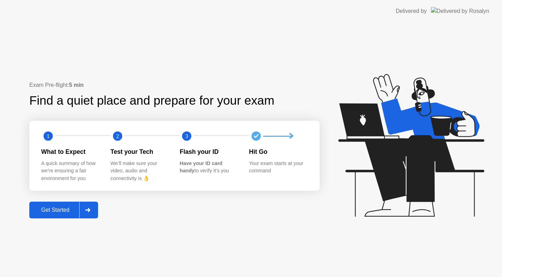 The height and width of the screenshot is (277, 536). I want to click on div: Your exam starts at your command, so click(278, 167).